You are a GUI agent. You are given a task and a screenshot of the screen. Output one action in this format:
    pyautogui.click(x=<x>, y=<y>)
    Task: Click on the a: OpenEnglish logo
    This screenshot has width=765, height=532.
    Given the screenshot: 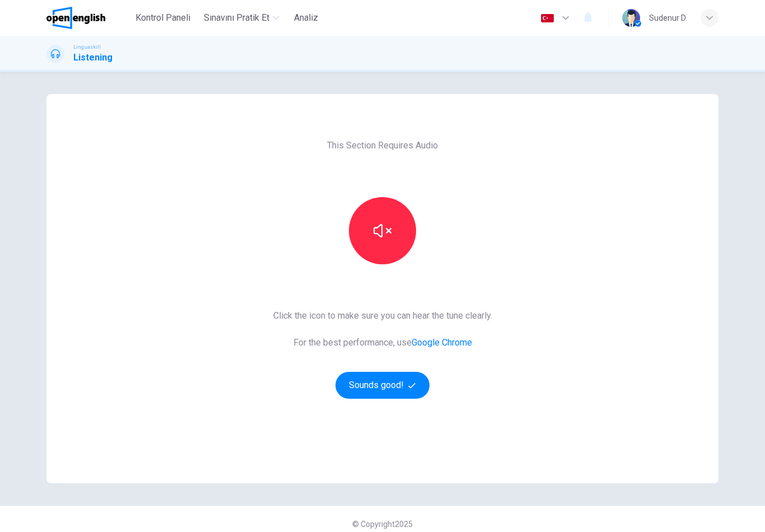 What is the action you would take?
    pyautogui.click(x=88, y=18)
    